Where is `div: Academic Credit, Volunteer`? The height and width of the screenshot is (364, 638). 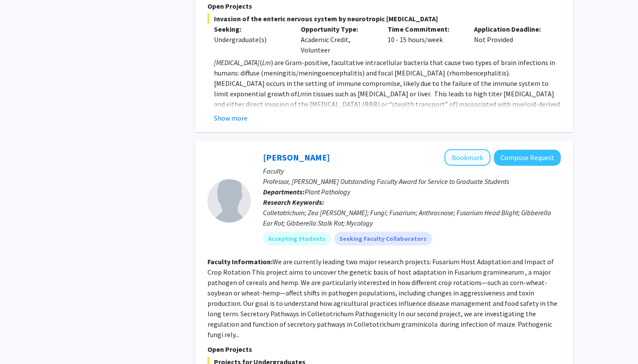
div: Academic Credit, Volunteer is located at coordinates (338, 39).